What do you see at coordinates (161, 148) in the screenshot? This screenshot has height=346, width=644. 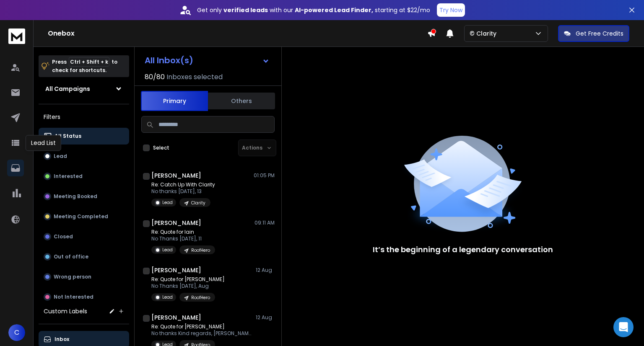 I see `label: Select` at bounding box center [161, 148].